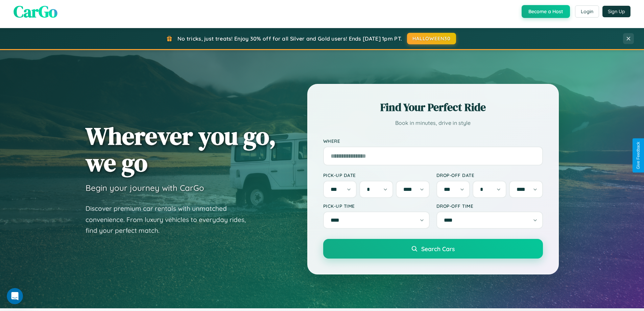 The image size is (644, 311). Describe the element at coordinates (431, 39) in the screenshot. I see `button: HALLOWEEN30` at that location.